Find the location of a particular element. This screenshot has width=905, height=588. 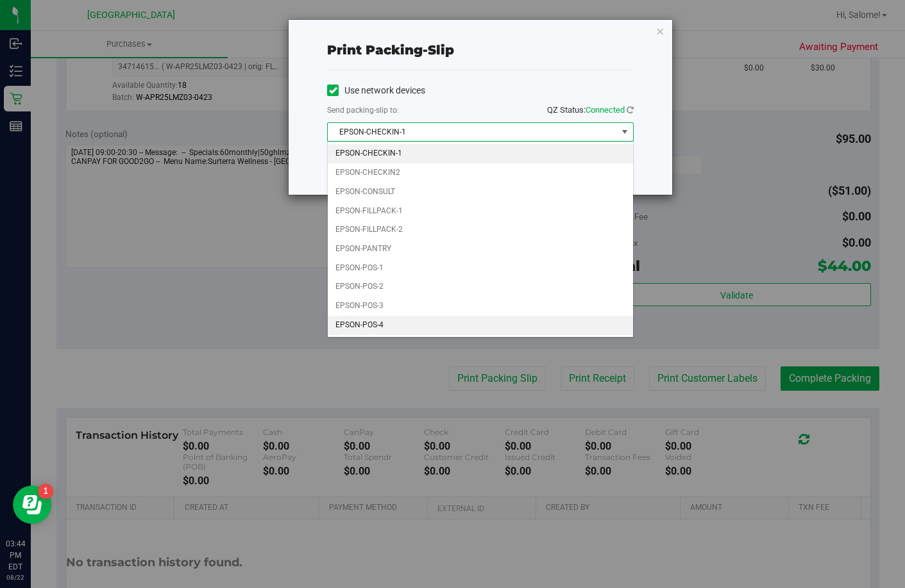

span: Connected is located at coordinates (605, 109).